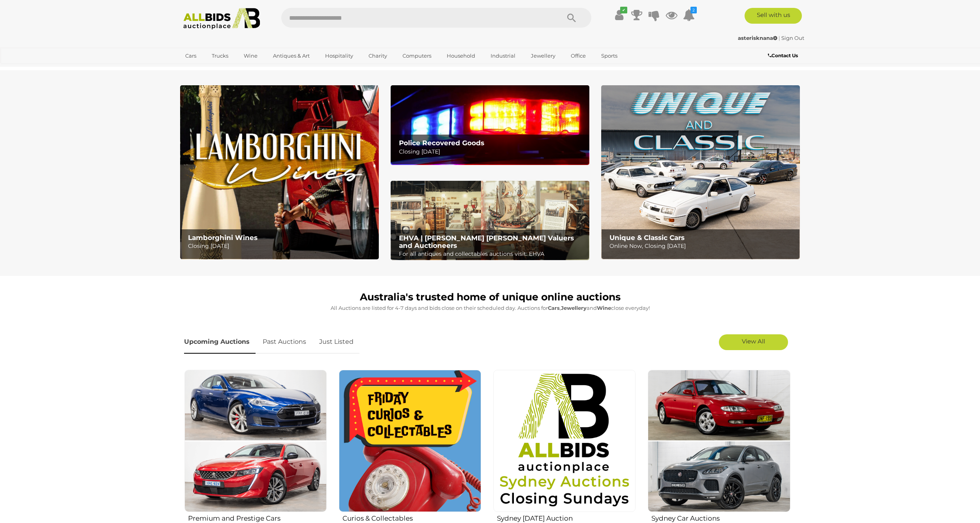 The height and width of the screenshot is (523, 980). What do you see at coordinates (578, 56) in the screenshot?
I see `a: Office` at bounding box center [578, 56].